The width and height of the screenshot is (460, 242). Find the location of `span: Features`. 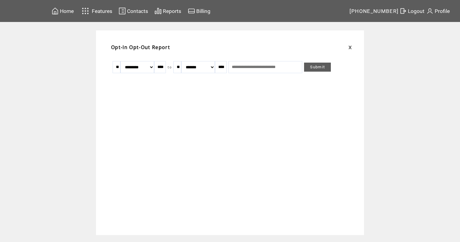

span: Features is located at coordinates (102, 11).